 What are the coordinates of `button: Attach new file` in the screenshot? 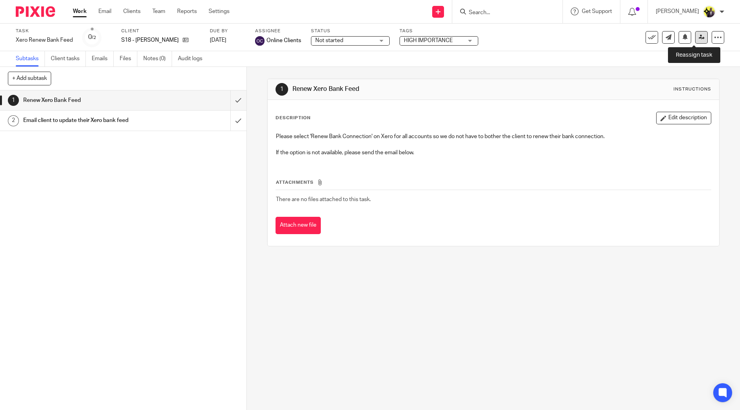 It's located at (298, 226).